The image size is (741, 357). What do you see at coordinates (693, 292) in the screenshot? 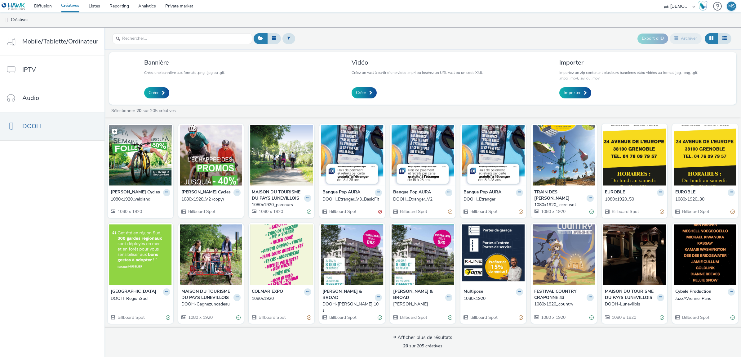
I see `strong: Cybele Production` at bounding box center [693, 292].